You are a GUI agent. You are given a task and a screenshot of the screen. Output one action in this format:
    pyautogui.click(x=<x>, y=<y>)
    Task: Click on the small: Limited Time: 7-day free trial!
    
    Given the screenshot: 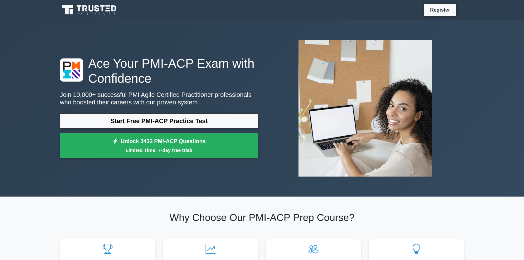 What is the action you would take?
    pyautogui.click(x=159, y=150)
    